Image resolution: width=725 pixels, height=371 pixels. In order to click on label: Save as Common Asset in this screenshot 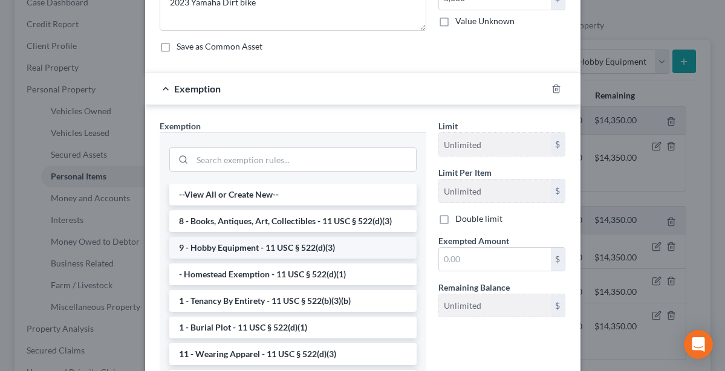, I will do `click(219, 47)`.